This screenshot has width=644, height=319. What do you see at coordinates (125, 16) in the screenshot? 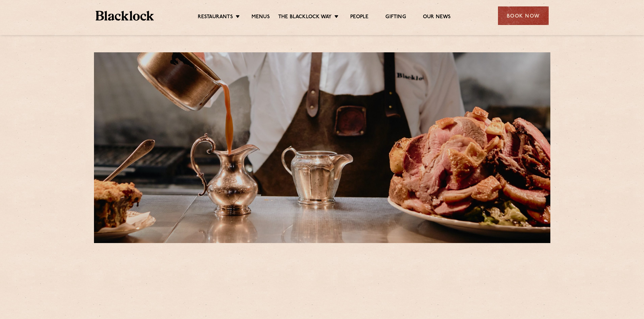
I see `img: BL_Textured_Logo-footer-cropped.svg` at bounding box center [125, 16].